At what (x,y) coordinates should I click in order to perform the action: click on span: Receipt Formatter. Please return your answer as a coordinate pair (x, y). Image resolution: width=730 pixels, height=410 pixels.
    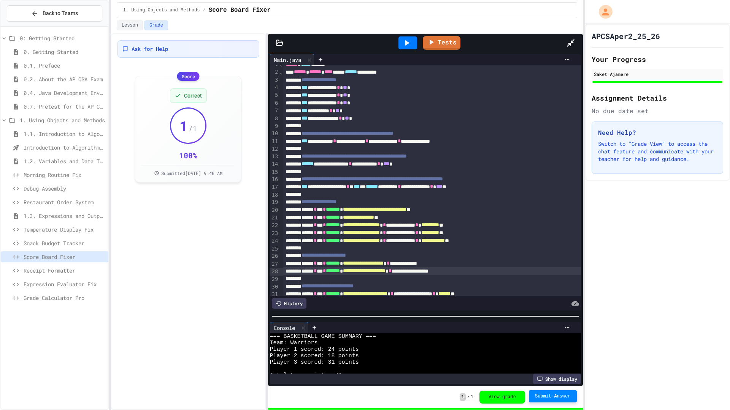
    Looking at the image, I should click on (64, 271).